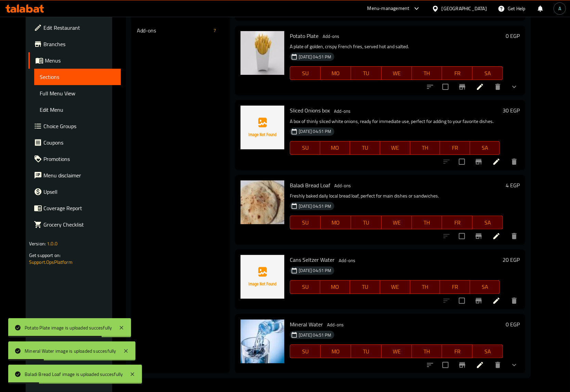 The height and width of the screenshot is (392, 570). Describe the element at coordinates (310, 110) in the screenshot. I see `span: Sliced Onions box` at that location.